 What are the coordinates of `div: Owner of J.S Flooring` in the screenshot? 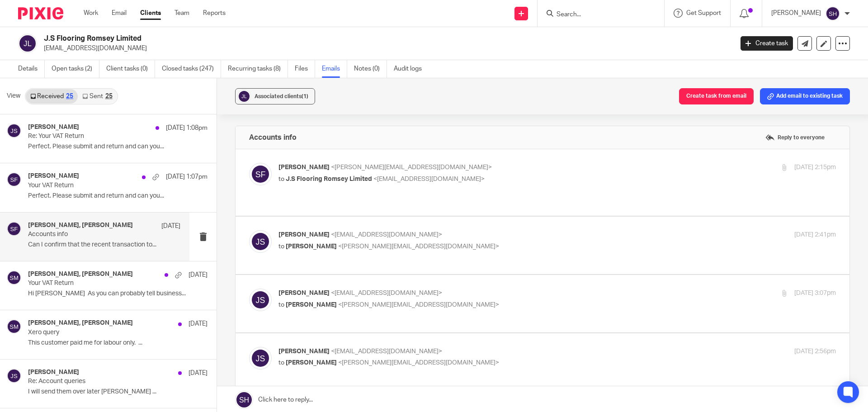 It's located at (279, 86).